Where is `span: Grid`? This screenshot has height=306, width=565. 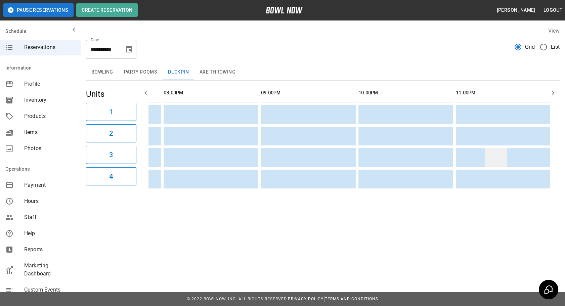
span: Grid is located at coordinates (530, 47).